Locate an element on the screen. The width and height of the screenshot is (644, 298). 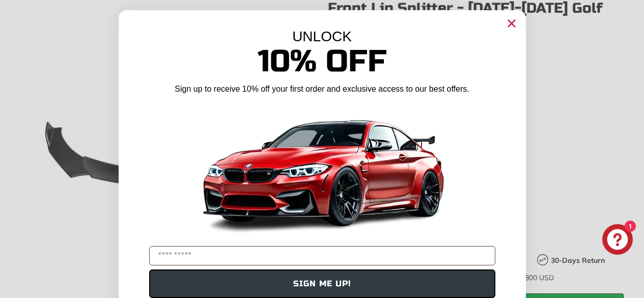
span: Sign up to receive 10% off your first order and exclusive access to our best offers. is located at coordinates (322, 89).